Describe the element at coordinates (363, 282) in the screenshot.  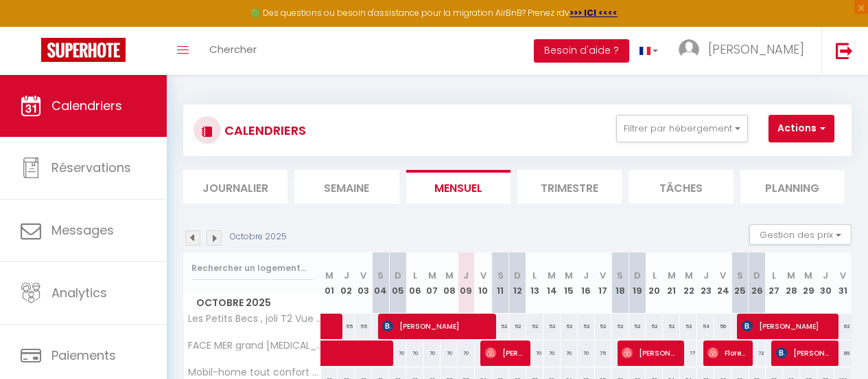
I see `th: 03` at that location.